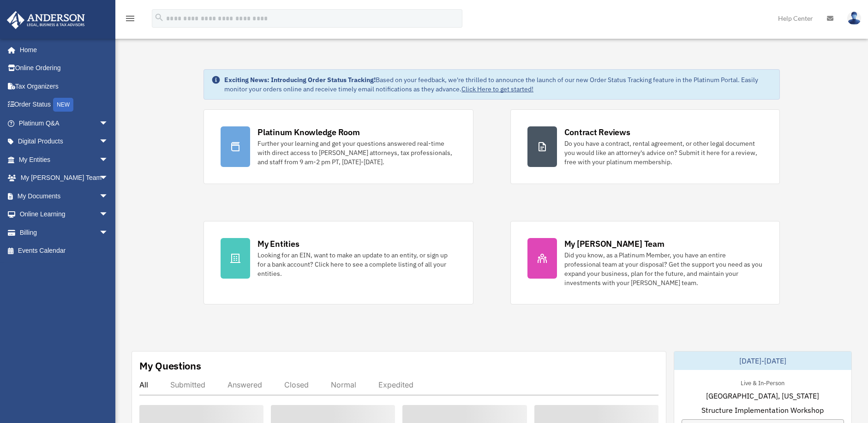 The width and height of the screenshot is (868, 423). What do you see at coordinates (64, 233) in the screenshot?
I see `a: Billingarrow_drop_down` at bounding box center [64, 233].